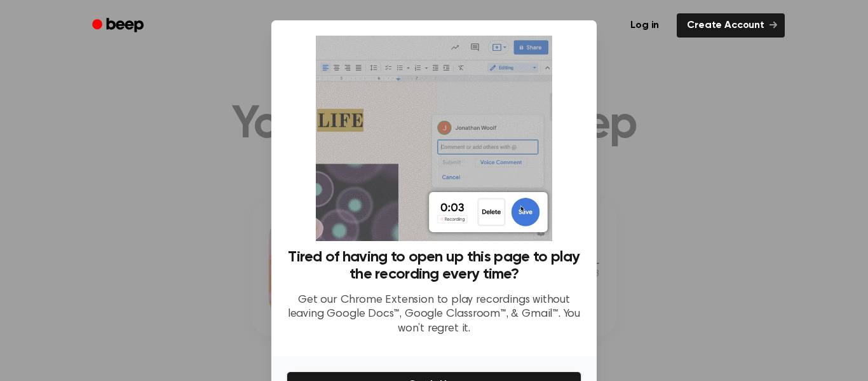 The height and width of the screenshot is (381, 868). What do you see at coordinates (731, 25) in the screenshot?
I see `a: Create Account` at bounding box center [731, 25].